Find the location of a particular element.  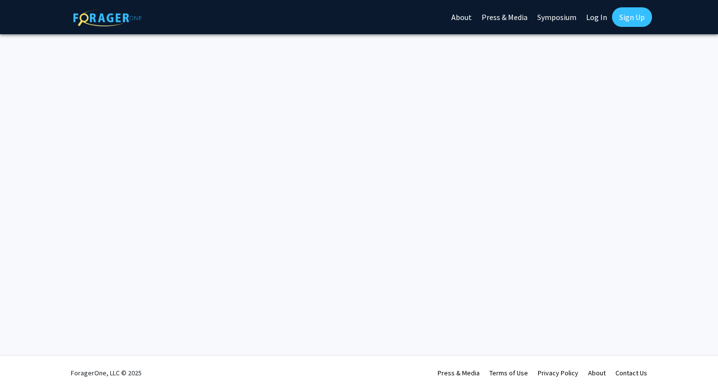

a: Privacy Policy is located at coordinates (558, 373).